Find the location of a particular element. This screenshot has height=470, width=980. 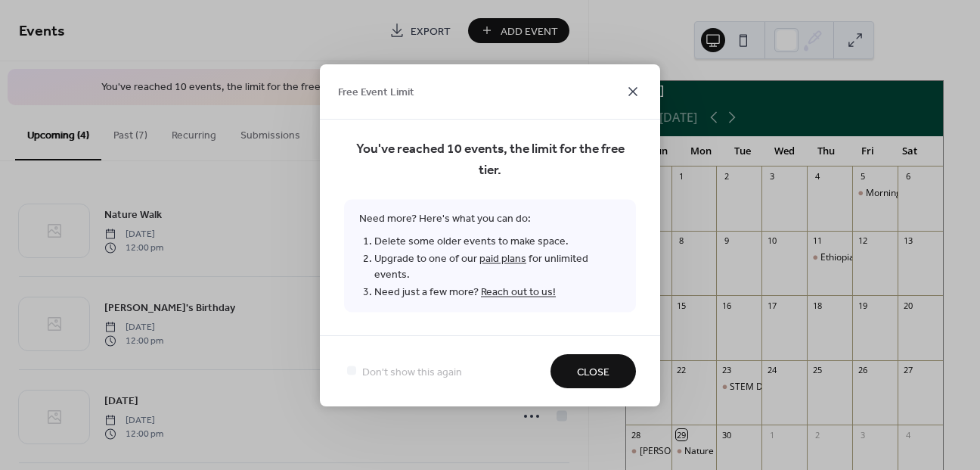

button: Close is located at coordinates (592, 370).